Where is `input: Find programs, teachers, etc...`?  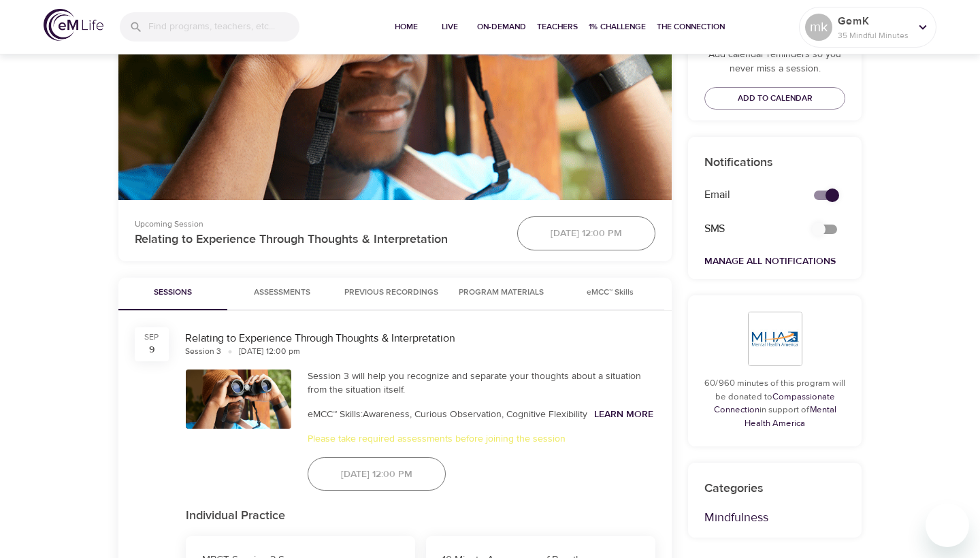
input: Find programs, teachers, etc... is located at coordinates (224, 27).